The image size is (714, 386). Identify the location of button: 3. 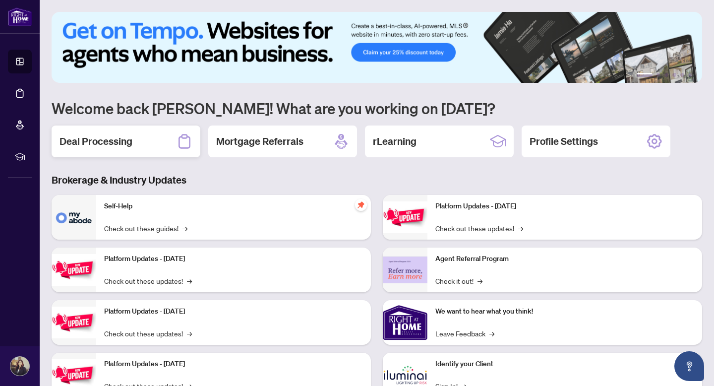
(666, 75).